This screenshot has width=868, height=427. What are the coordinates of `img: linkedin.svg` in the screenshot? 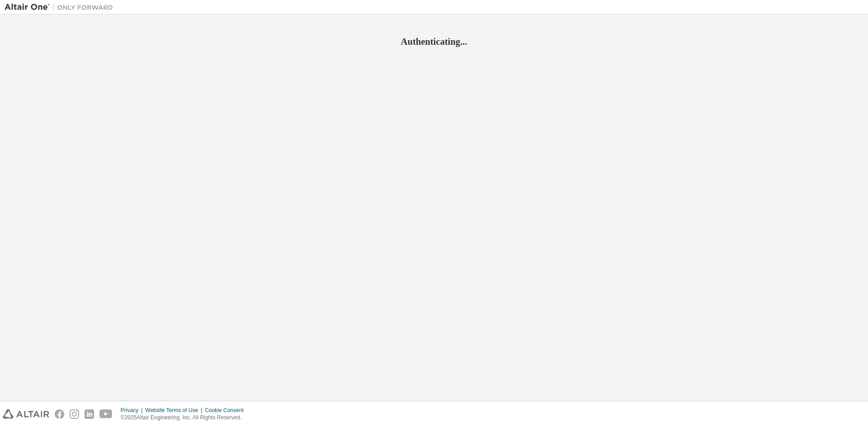 It's located at (89, 414).